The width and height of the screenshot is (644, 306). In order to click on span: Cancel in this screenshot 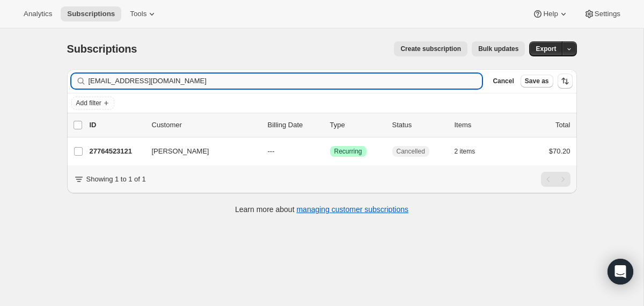, I will do `click(503, 81)`.